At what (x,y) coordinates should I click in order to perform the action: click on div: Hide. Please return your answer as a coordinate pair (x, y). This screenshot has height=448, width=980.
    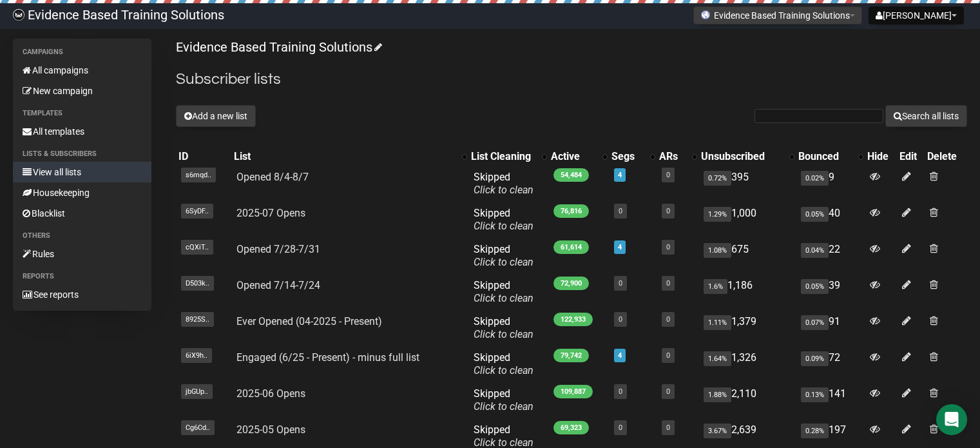
    Looking at the image, I should click on (881, 157).